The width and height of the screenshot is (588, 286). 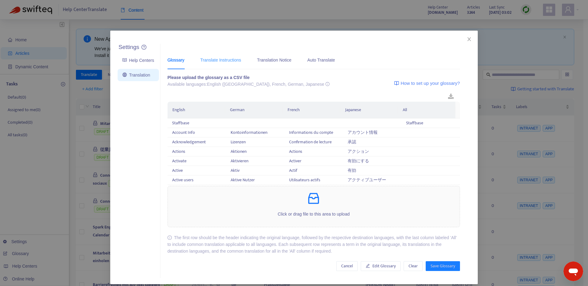 I want to click on span: question-circle, so click(x=144, y=47).